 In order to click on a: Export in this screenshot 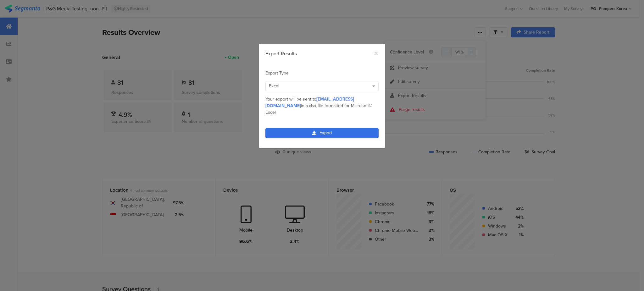, I will do `click(322, 133)`.